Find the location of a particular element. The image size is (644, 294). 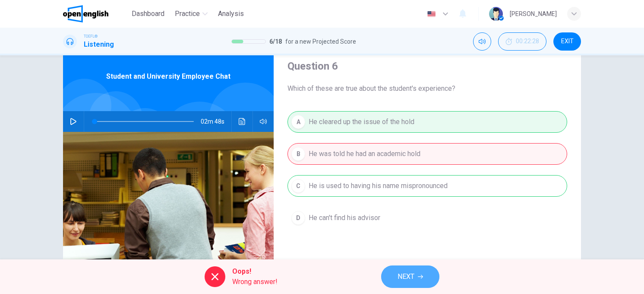

div: Hide is located at coordinates (522, 41).